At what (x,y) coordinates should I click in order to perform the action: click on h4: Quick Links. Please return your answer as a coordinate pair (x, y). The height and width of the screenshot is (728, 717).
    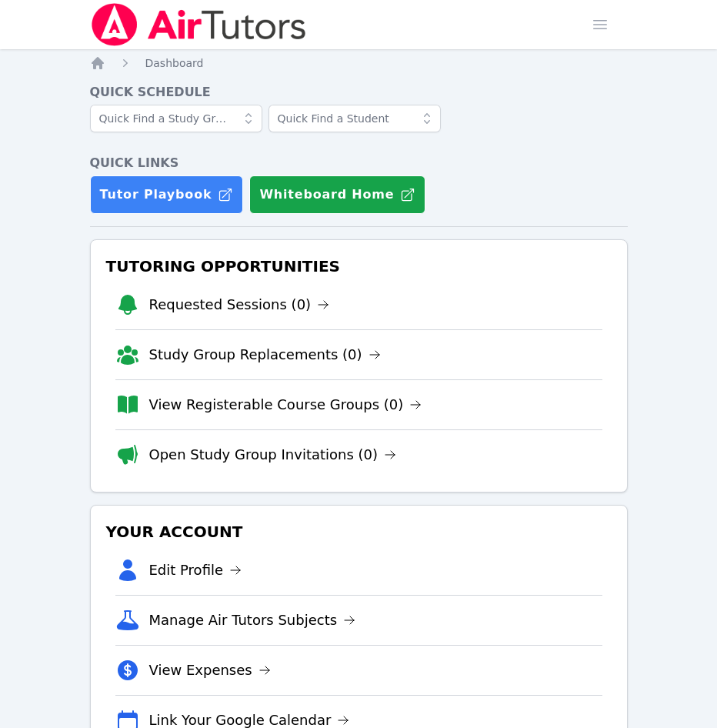
    Looking at the image, I should click on (359, 163).